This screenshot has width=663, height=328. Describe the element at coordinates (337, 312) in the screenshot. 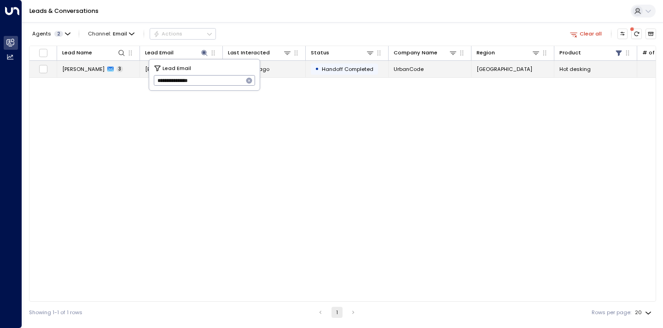

I see `nav: pagination navigation` at that location.